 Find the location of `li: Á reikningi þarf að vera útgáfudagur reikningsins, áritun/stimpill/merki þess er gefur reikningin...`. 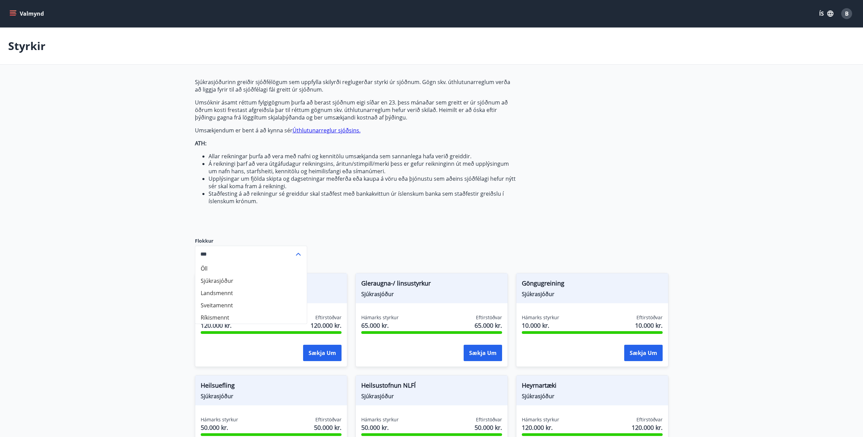

li: Á reikningi þarf að vera útgáfudagur reikningsins, áritun/stimpill/merki þess er gefur reikningin... is located at coordinates (362, 167).